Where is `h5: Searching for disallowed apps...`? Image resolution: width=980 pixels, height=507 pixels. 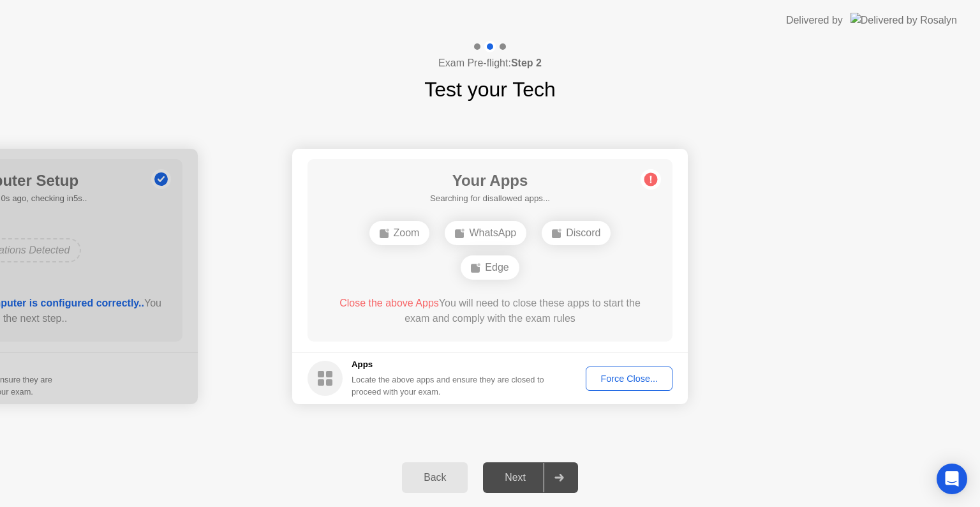
h5: Searching for disallowed apps... is located at coordinates (490, 198).